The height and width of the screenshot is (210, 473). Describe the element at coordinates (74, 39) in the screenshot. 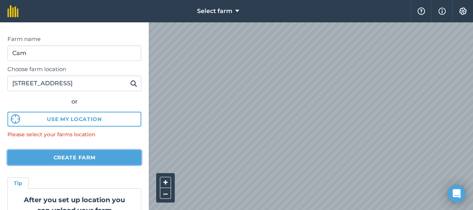

I see `label: Farm name` at that location.